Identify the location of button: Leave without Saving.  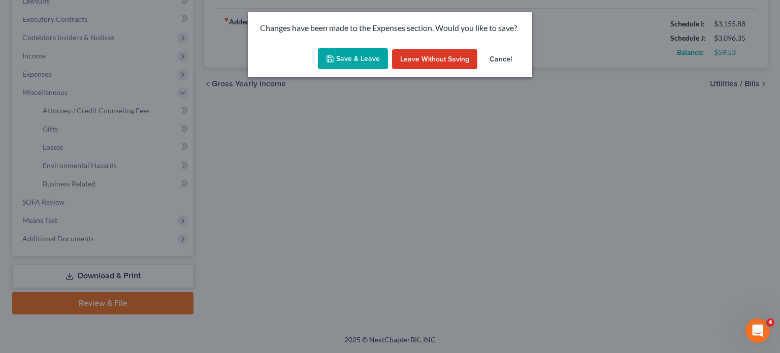
(435, 59).